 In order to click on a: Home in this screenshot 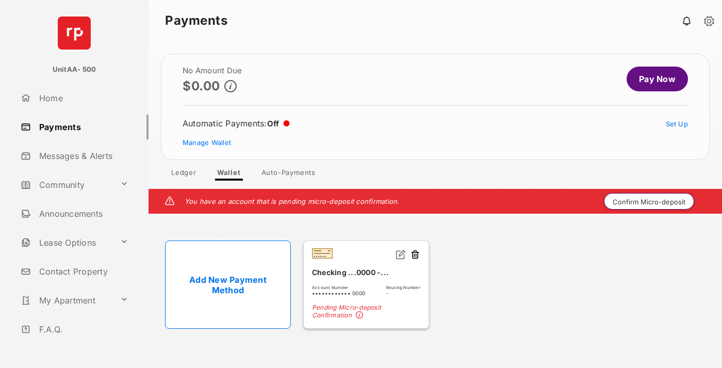, I will do `click(83, 98)`.